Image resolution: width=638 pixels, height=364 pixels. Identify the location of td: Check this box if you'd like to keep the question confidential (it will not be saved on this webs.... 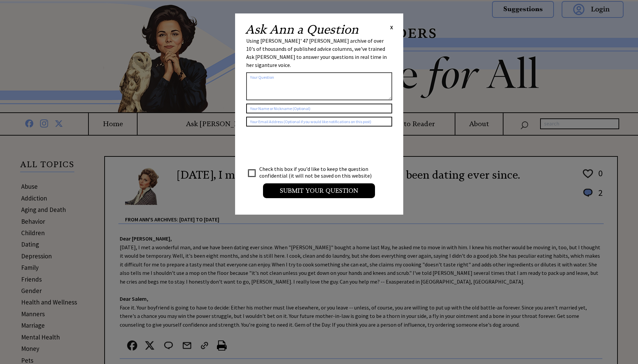
(319, 172).